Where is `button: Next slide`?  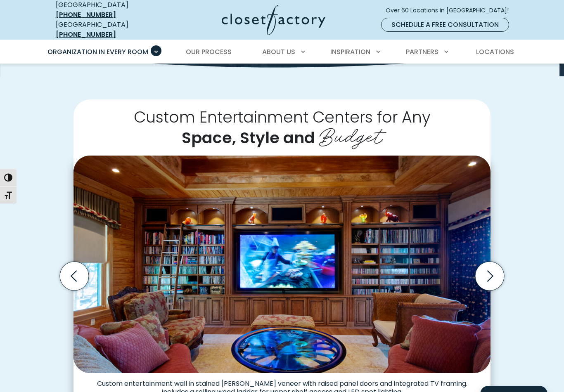
button: Next slide is located at coordinates (489, 276).